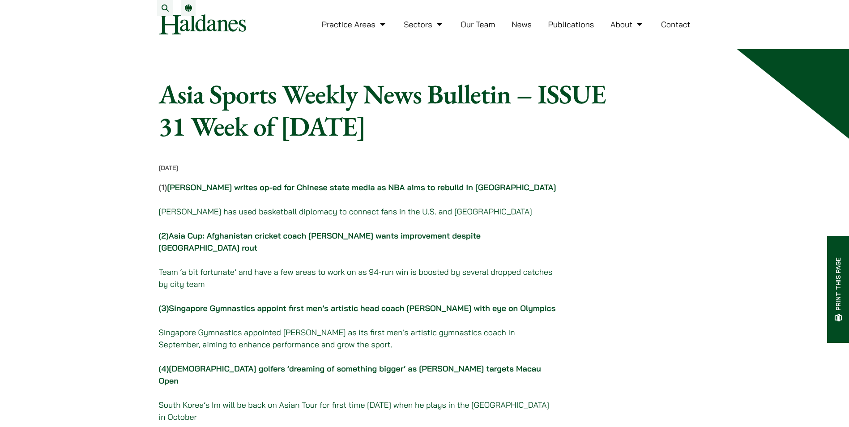 The height and width of the screenshot is (427, 849). What do you see at coordinates (164, 368) in the screenshot?
I see `b: (4)` at bounding box center [164, 368].